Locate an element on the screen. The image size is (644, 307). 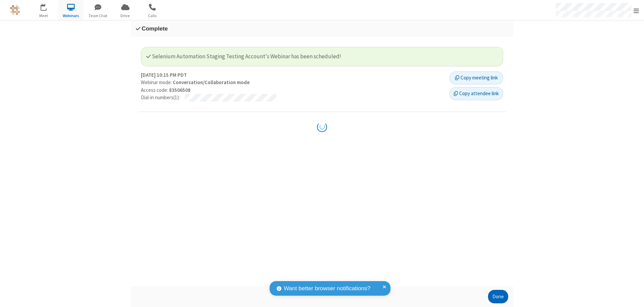
span: Want better browser notifications? is located at coordinates (327, 288).